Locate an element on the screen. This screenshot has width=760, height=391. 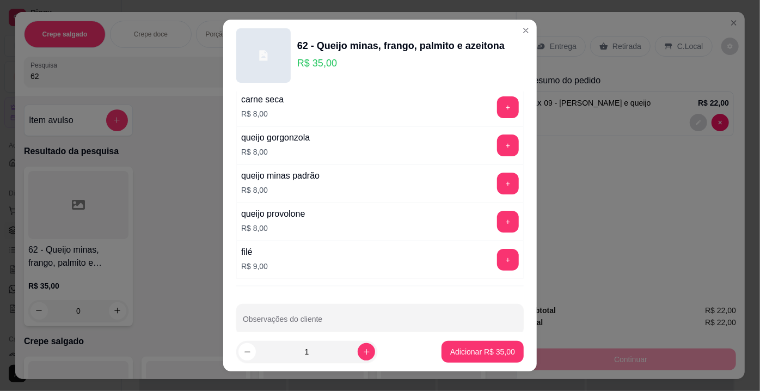
div: 62 - Queijo minas, frango, palmito e azeitona is located at coordinates (401, 46).